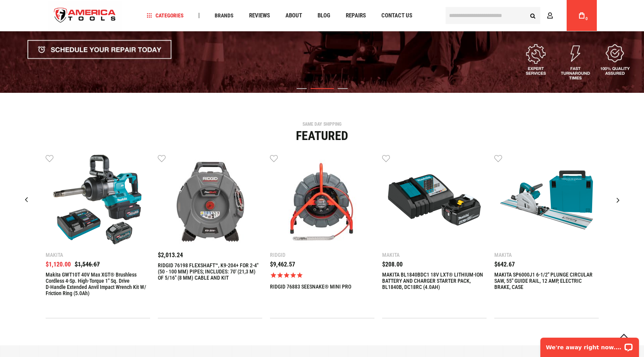 The image size is (644, 357). Describe the element at coordinates (323, 16) in the screenshot. I see `a: Blog` at that location.